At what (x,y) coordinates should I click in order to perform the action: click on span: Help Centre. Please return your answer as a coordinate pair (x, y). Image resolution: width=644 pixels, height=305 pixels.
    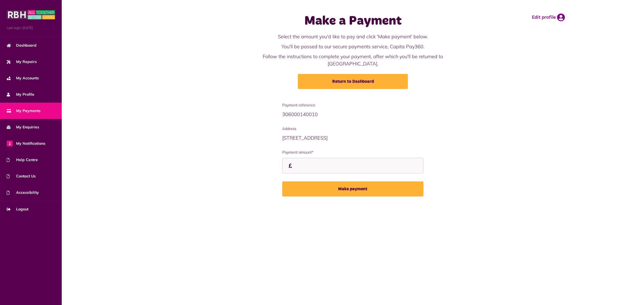
    Looking at the image, I should click on (22, 160).